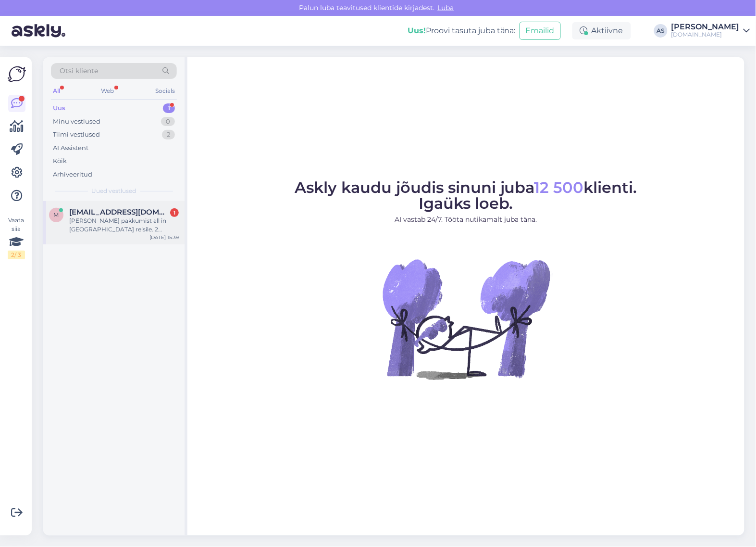 This screenshot has width=756, height=547. What do you see at coordinates (79, 71) in the screenshot?
I see `span: Otsi kliente` at bounding box center [79, 71].